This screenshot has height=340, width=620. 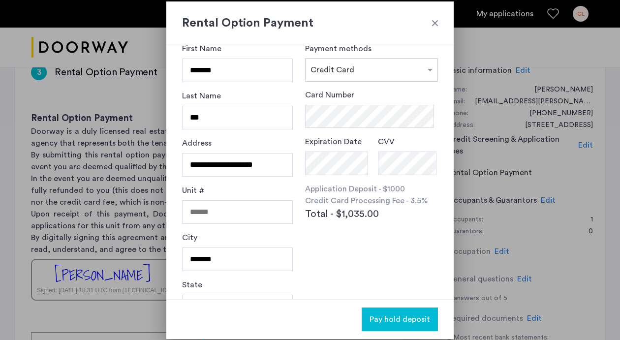 I want to click on h2: Rental Option Payment, so click(x=310, y=23).